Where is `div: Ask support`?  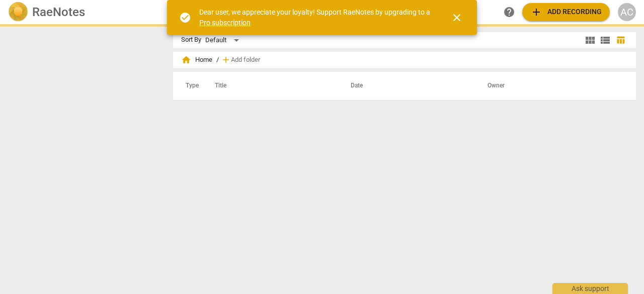 div: Ask support is located at coordinates (590, 289).